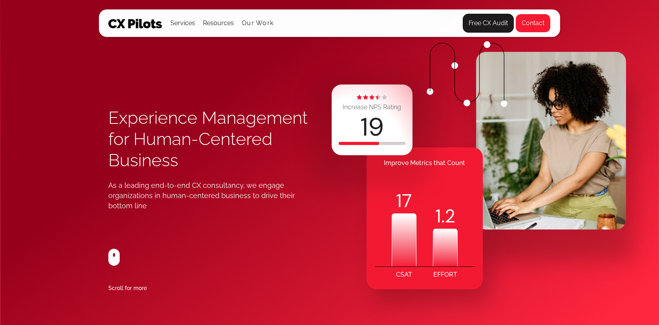 This screenshot has height=325, width=659. What do you see at coordinates (218, 23) in the screenshot?
I see `div: Resources` at bounding box center [218, 23].